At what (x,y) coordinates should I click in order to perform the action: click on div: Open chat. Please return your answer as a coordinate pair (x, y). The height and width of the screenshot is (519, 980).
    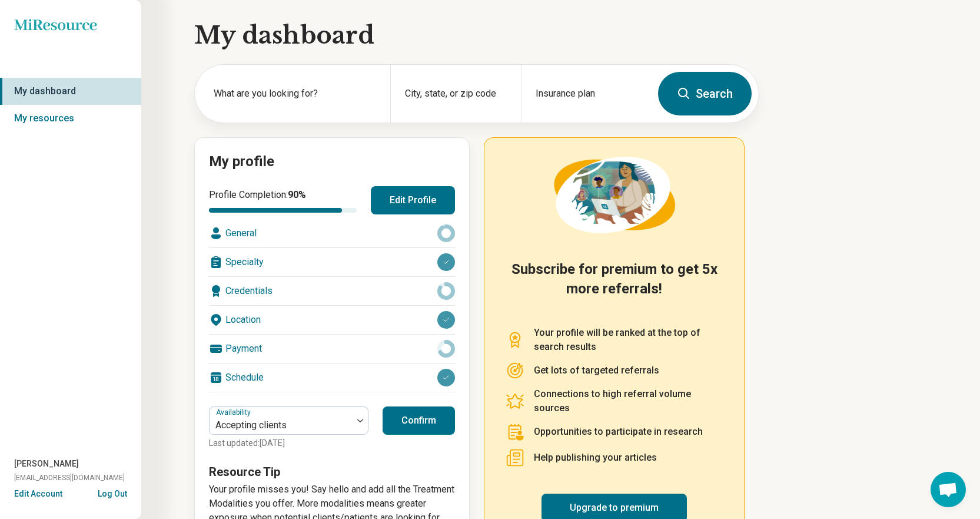
    Looking at the image, I should click on (948, 489).